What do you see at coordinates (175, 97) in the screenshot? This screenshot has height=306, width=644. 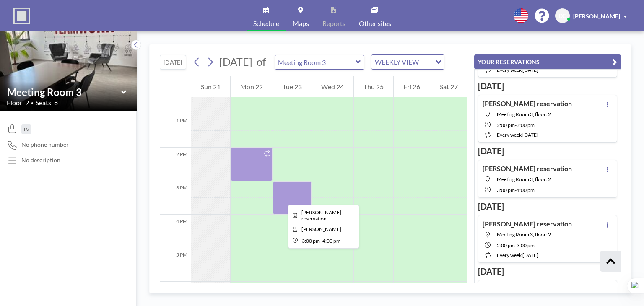 I see `div: 12 PM` at bounding box center [175, 97].